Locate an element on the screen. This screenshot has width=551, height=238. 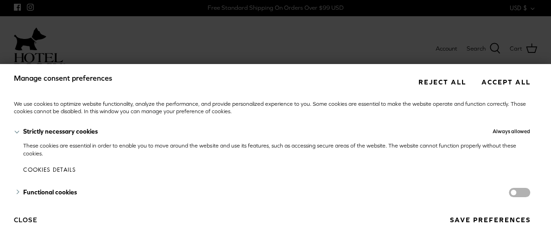
span: Manage consent preferences is located at coordinates (63, 78).